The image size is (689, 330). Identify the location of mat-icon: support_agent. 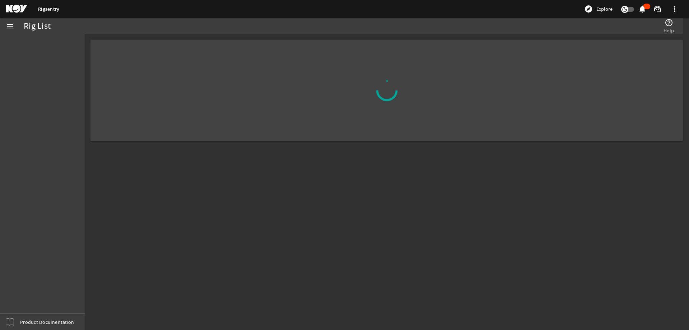
(658, 9).